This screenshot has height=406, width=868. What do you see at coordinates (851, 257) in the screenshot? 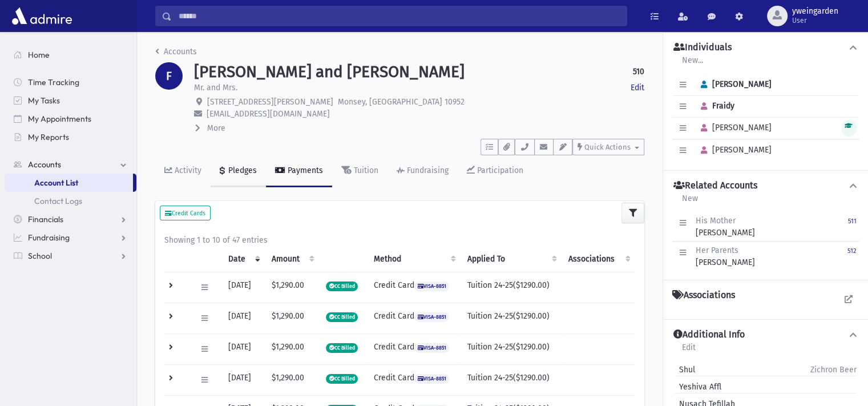
I see `a: 512` at bounding box center [851, 257].